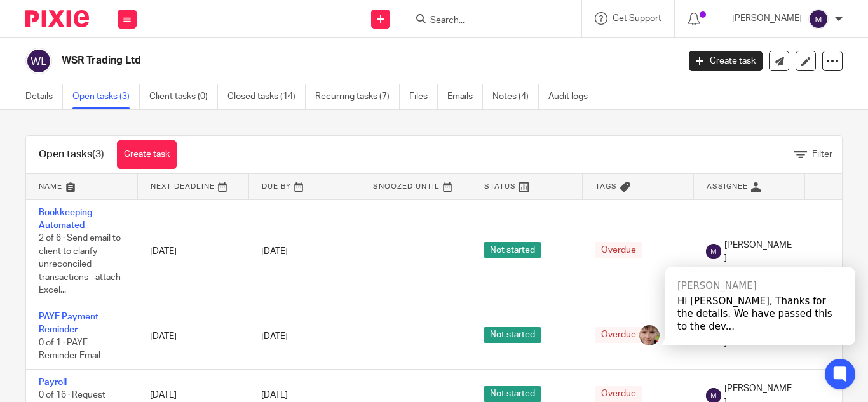 Image resolution: width=868 pixels, height=402 pixels. Describe the element at coordinates (71, 155) in the screenshot. I see `h1: Open tasks` at that location.